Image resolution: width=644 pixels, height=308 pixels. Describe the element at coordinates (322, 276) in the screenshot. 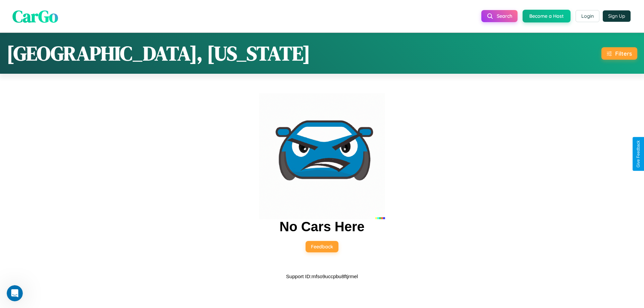

I see `p: Support ID: mfso9uccpbu8ftjrmel` at that location.